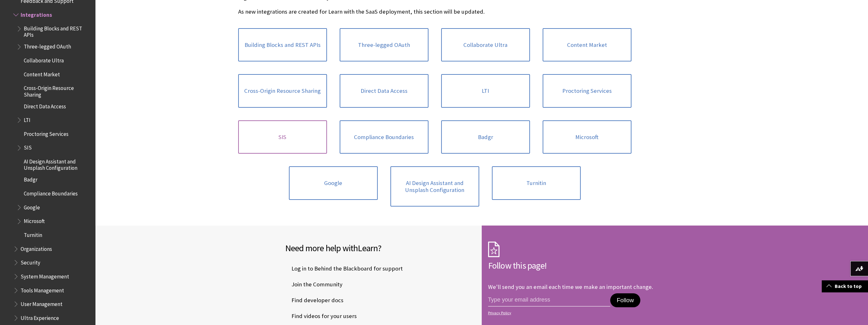 Image resolution: width=868 pixels, height=325 pixels. What do you see at coordinates (321, 316) in the screenshot?
I see `span: Find videos for your users` at bounding box center [321, 316].